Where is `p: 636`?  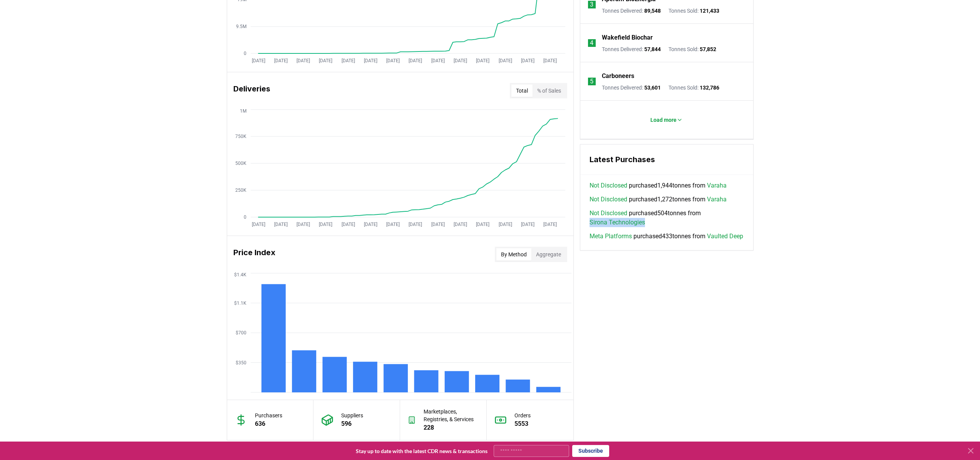 p: 636 is located at coordinates (268, 425).